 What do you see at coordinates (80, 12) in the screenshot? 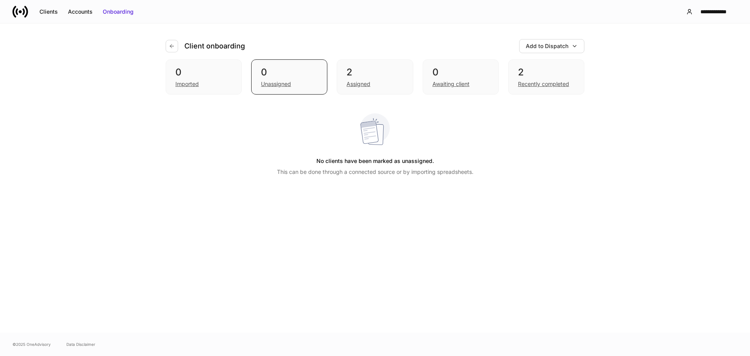
I see `div: Accounts` at bounding box center [80, 12].